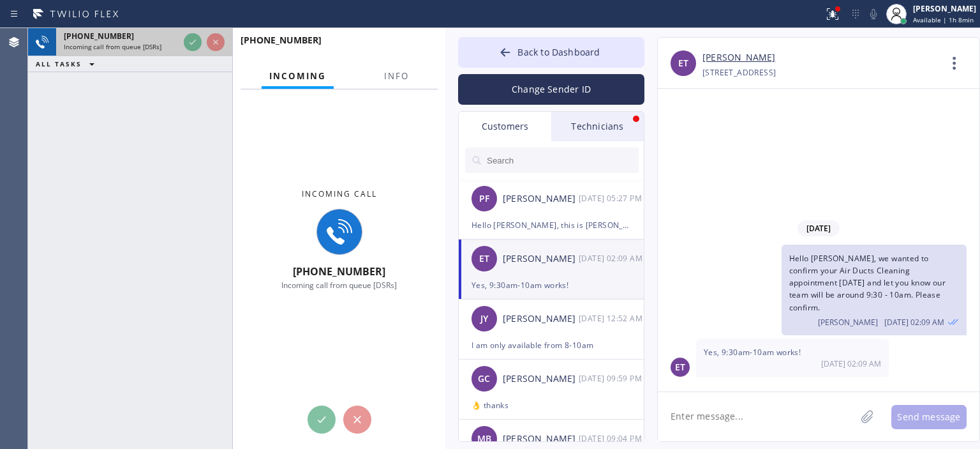 This screenshot has height=449, width=980. I want to click on div: 08/26/2025 9:52 AM, so click(611, 318).